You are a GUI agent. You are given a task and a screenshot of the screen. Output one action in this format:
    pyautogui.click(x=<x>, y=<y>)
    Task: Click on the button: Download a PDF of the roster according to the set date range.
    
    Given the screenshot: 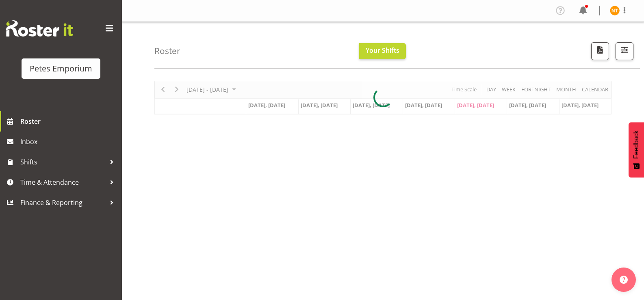 What is the action you would take?
    pyautogui.click(x=600, y=51)
    